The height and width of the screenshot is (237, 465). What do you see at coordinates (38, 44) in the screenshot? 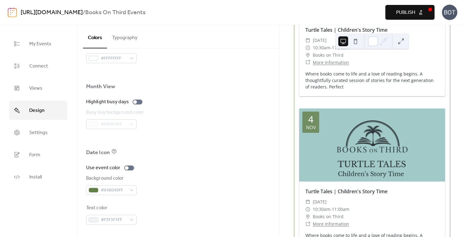
I see `a: My Events` at bounding box center [38, 44].